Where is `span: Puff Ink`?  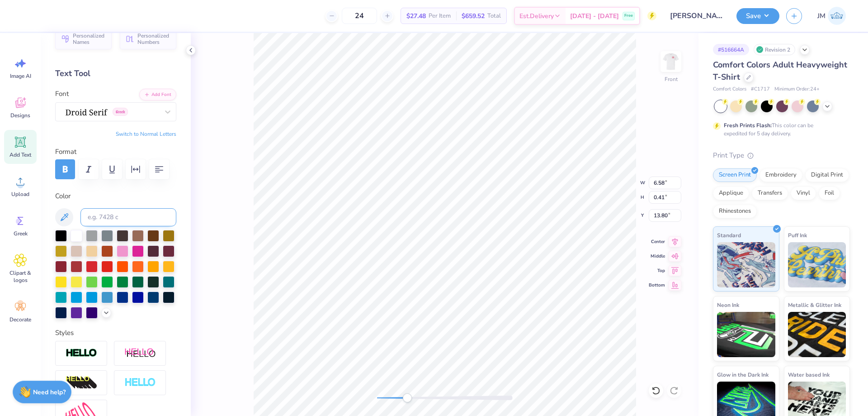
span: Puff Ink is located at coordinates (798, 235).